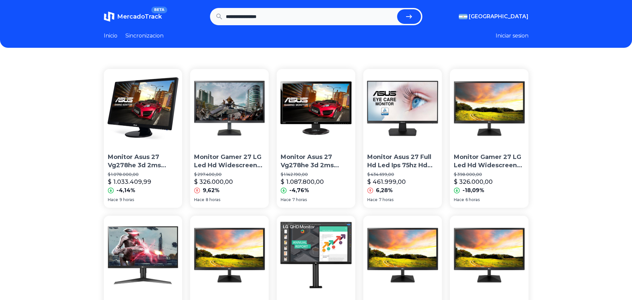 This screenshot has height=300, width=632. What do you see at coordinates (139, 17) in the screenshot?
I see `span: MercadoTrack` at bounding box center [139, 17].